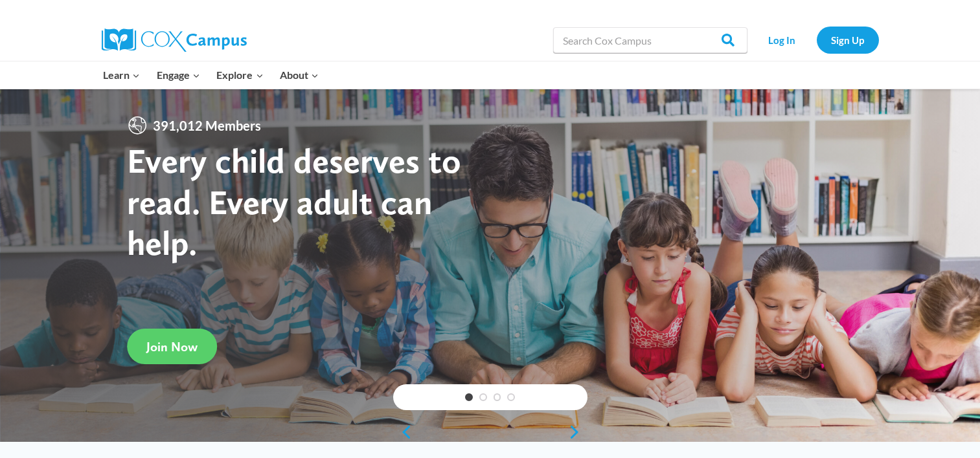 This screenshot has height=458, width=980. What do you see at coordinates (469, 397) in the screenshot?
I see `a: 1` at bounding box center [469, 397].